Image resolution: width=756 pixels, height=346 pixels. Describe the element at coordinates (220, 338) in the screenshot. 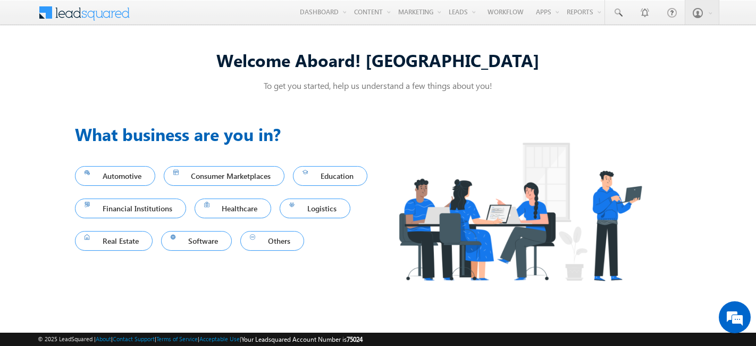

I see `a: Acceptable Use` at that location.